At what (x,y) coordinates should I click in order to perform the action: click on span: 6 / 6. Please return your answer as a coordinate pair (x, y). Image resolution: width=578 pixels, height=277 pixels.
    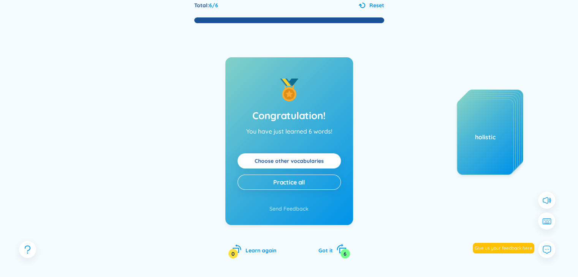
    Looking at the image, I should click on (214, 5).